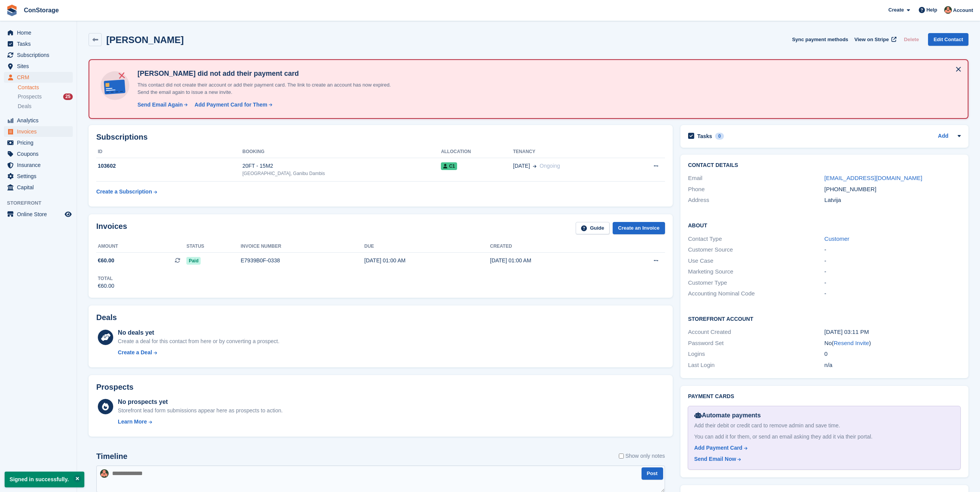 This screenshot has height=492, width=980. I want to click on th: Booking, so click(341, 152).